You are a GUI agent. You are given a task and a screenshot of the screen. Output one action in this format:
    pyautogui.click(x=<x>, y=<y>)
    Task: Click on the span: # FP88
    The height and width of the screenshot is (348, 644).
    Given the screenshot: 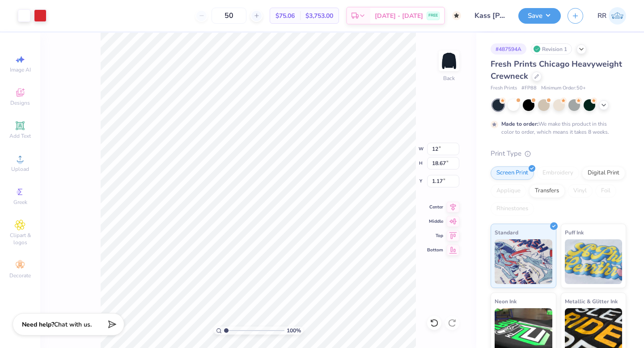 What is the action you would take?
    pyautogui.click(x=529, y=88)
    